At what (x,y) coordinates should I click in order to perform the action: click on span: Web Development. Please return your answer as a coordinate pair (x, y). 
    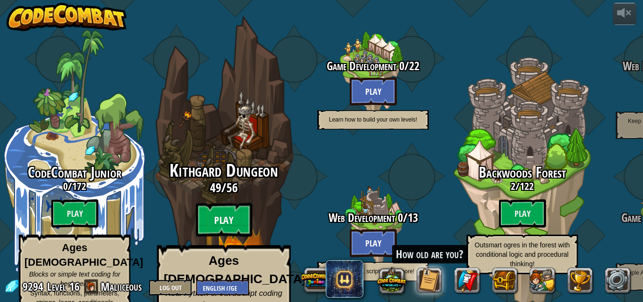
    Looking at the image, I should click on (362, 218).